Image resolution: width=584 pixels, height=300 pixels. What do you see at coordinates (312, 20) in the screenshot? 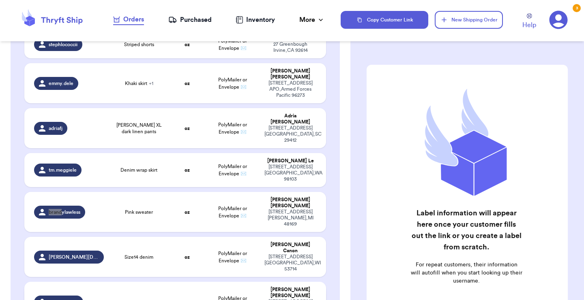
I see `div: More` at bounding box center [312, 20].